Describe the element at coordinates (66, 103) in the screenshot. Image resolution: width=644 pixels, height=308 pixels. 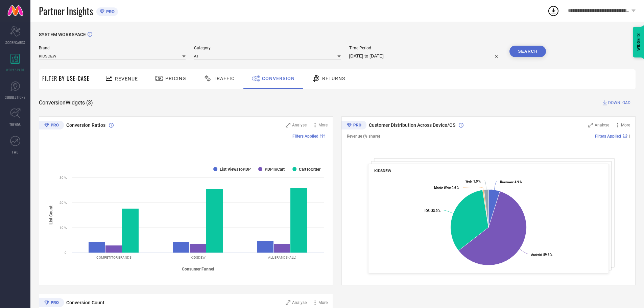
I see `span: Conversion Widgets ( 3 )` at that location.